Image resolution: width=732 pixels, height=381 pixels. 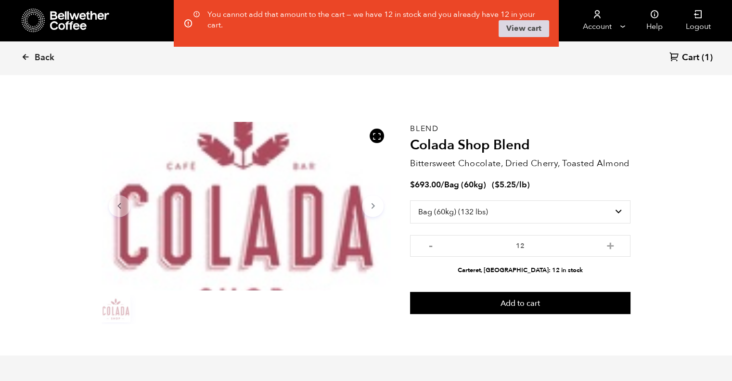 What do you see at coordinates (425, 184) in the screenshot?
I see `bdi: 693.00` at bounding box center [425, 184].